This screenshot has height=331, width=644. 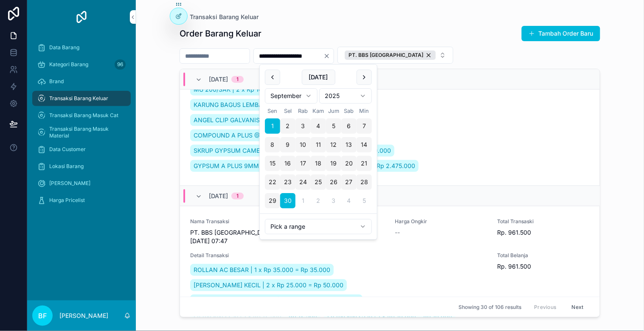 I want to click on button: Kamis, 11 September 2025, selected, so click(x=318, y=145).